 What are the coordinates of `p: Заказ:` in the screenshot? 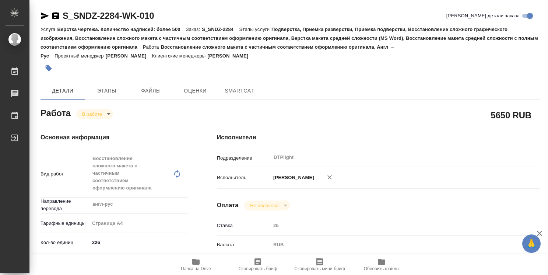 It's located at (194, 29).